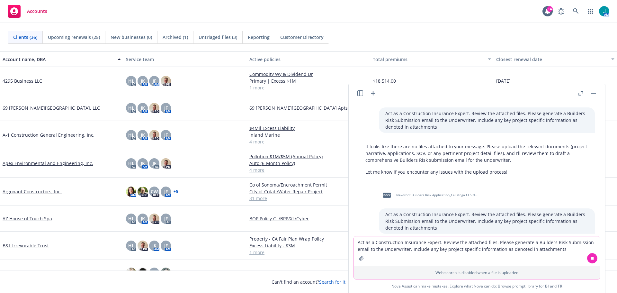 This screenshot has width=617, height=293. What do you see at coordinates (37, 11) in the screenshot?
I see `span: Accounts` at bounding box center [37, 11].